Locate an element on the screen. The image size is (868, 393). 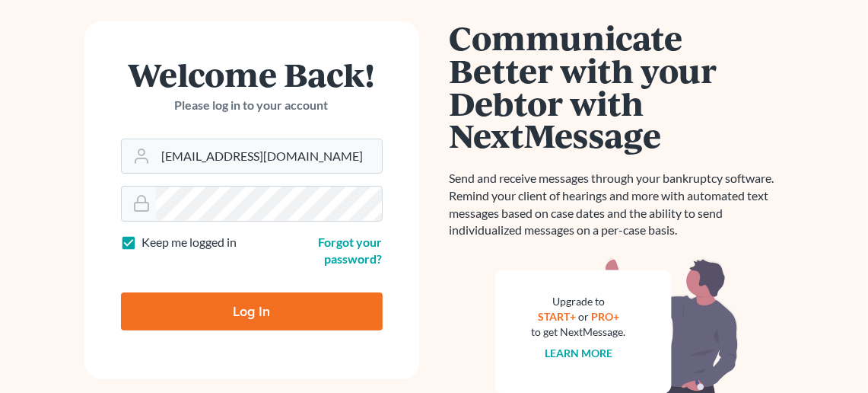
span: or is located at coordinates (583, 316).